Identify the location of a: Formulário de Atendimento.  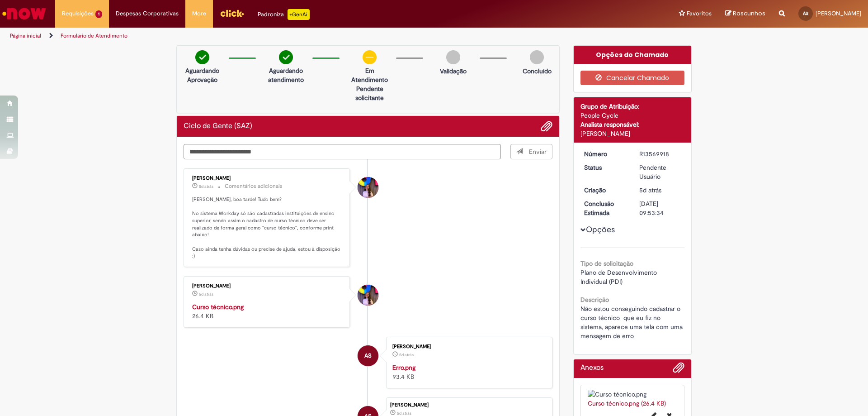
(94, 35).